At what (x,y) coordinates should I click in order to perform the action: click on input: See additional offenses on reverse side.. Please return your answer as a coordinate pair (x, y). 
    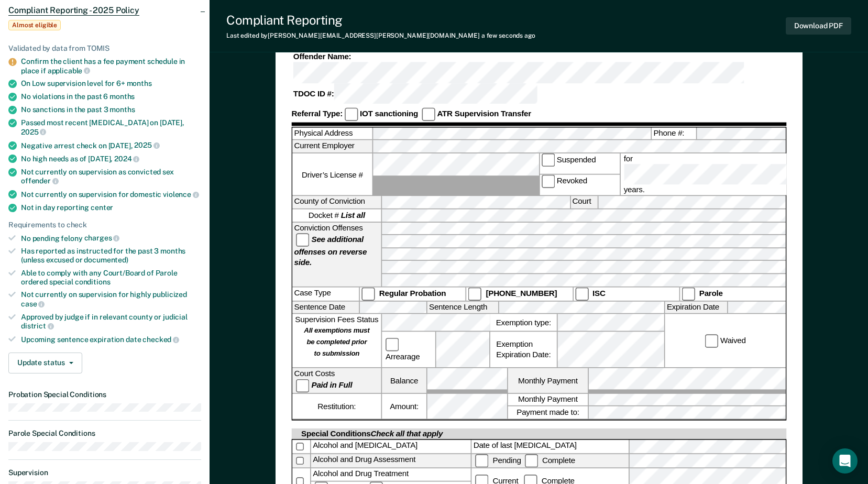
    Looking at the image, I should click on (303, 240).